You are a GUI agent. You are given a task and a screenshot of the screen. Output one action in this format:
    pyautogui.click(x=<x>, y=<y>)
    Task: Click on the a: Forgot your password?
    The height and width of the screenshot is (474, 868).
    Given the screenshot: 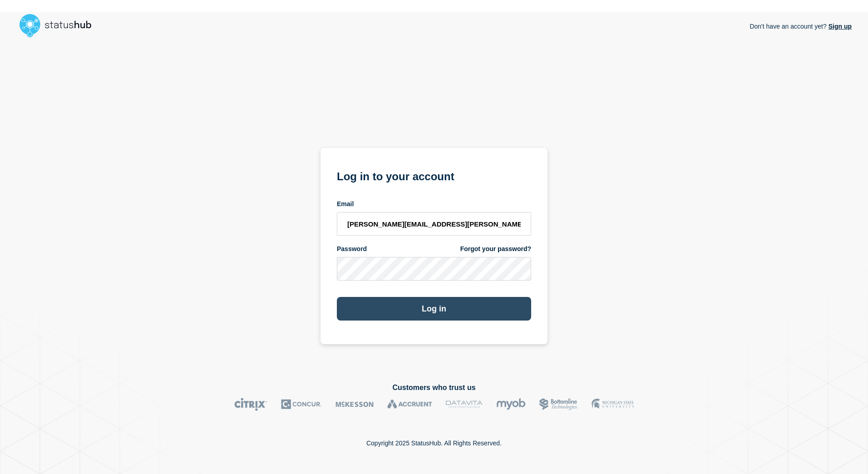 What is the action you would take?
    pyautogui.click(x=496, y=248)
    